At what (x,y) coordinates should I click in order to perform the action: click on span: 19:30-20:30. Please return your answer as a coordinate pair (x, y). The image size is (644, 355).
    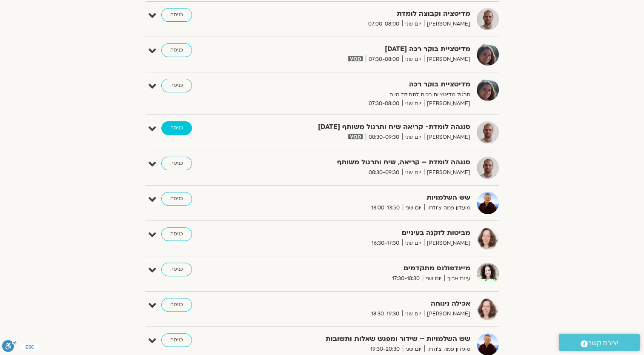
    Looking at the image, I should click on (385, 349).